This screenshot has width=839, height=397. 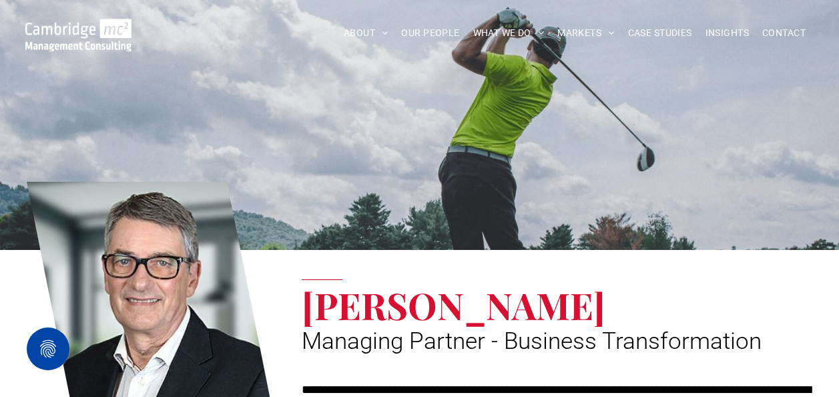 What do you see at coordinates (660, 33) in the screenshot?
I see `a: CASE STUDIES` at bounding box center [660, 33].